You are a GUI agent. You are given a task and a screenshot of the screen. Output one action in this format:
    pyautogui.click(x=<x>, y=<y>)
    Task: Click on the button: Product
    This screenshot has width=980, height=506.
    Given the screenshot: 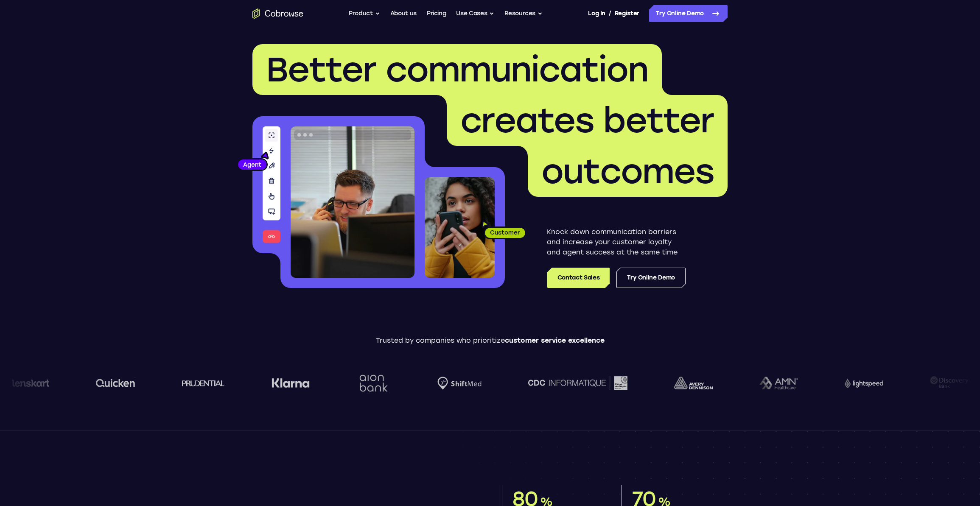 What is the action you would take?
    pyautogui.click(x=364, y=13)
    